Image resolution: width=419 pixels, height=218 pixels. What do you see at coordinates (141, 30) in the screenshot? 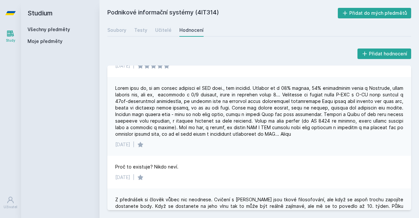
I see `div: Testy` at bounding box center [141, 30].